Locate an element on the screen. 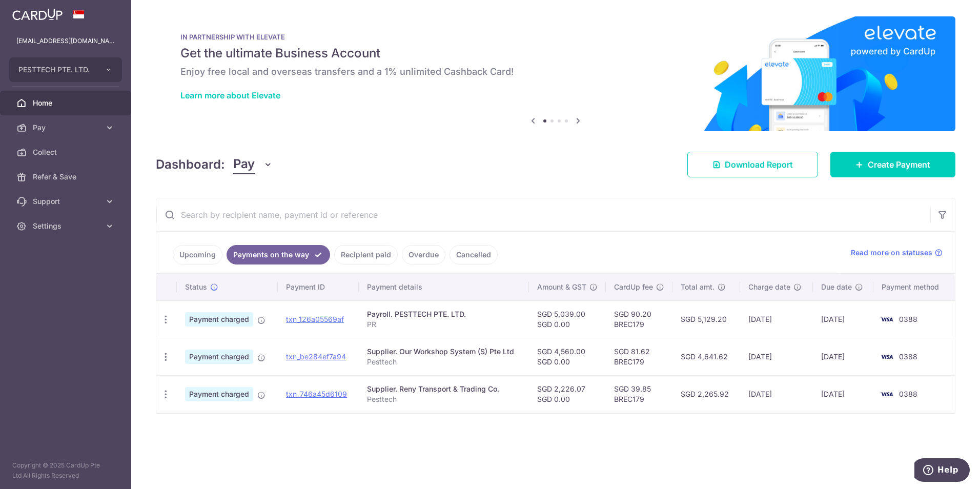  span: Refer & Save is located at coordinates (67, 177).